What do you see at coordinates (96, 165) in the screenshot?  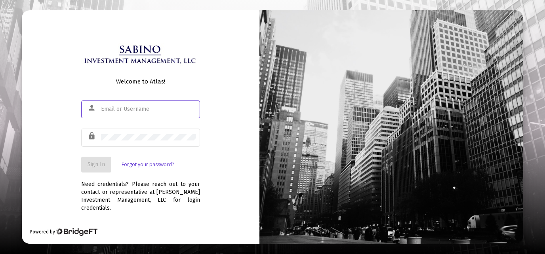 I see `button: Sign In` at bounding box center [96, 165].